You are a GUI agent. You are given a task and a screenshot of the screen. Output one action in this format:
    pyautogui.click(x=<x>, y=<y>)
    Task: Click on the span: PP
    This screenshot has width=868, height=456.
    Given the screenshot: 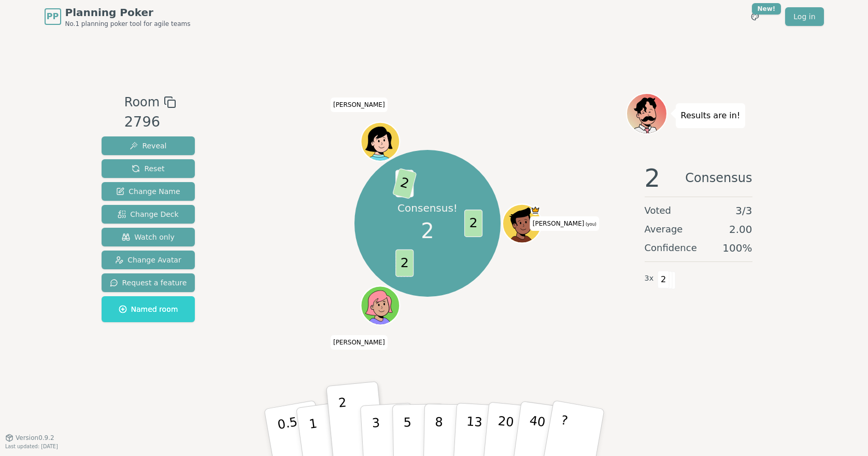 What is the action you would take?
    pyautogui.click(x=52, y=17)
    